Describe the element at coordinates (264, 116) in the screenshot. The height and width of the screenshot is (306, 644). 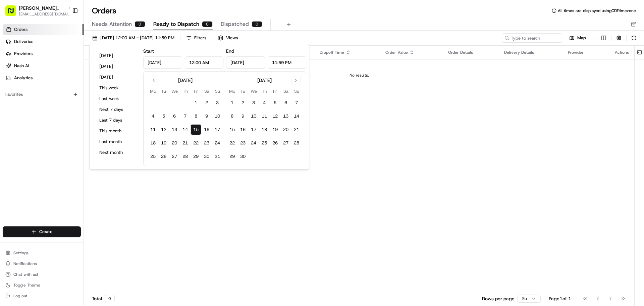
I see `button: 11` at that location.